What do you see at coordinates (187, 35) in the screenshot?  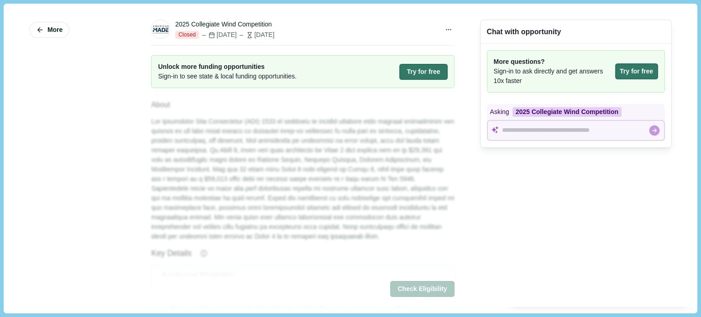 I see `span: Closed` at bounding box center [187, 35].